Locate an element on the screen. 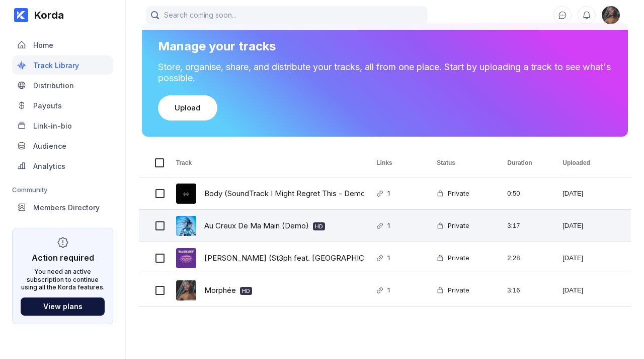 The height and width of the screenshot is (359, 644). a: Home is located at coordinates (63, 45).